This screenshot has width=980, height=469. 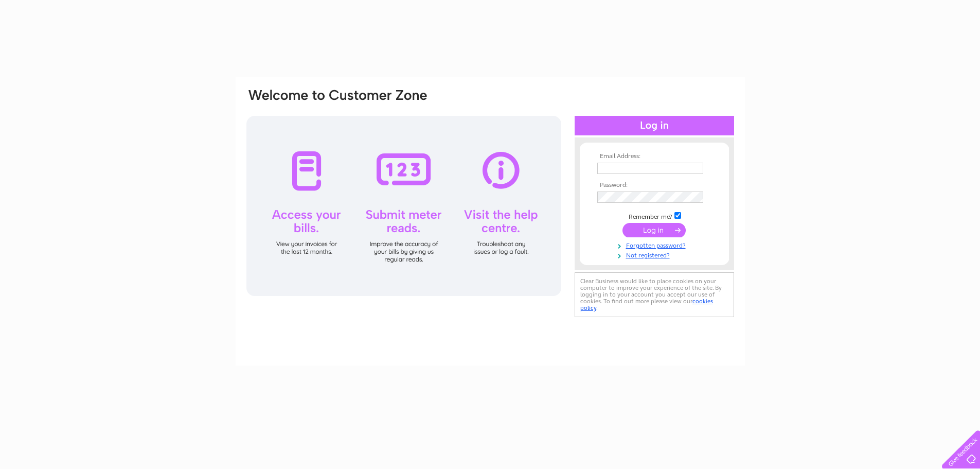 I want to click on th: Email Address:, so click(x=655, y=157).